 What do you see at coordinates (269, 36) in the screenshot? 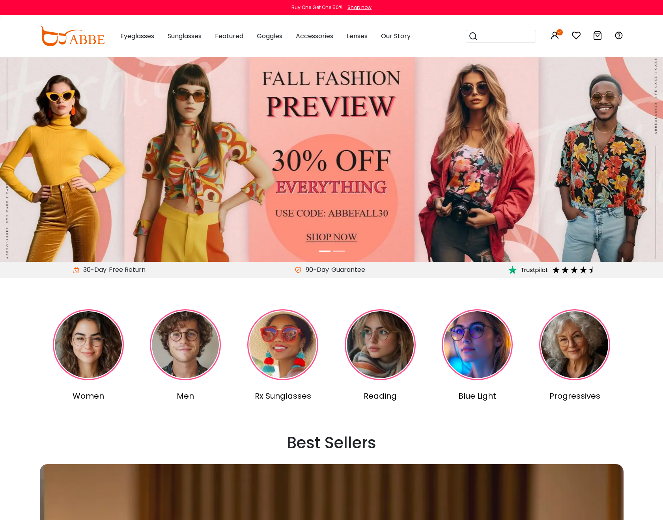
I see `span: Goggles` at bounding box center [269, 36].